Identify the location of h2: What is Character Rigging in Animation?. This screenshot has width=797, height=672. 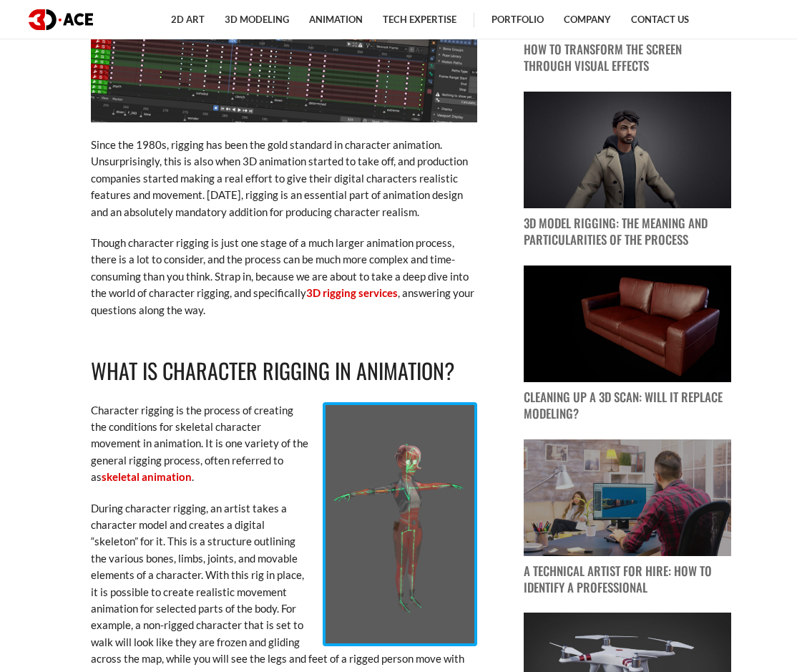
(284, 371).